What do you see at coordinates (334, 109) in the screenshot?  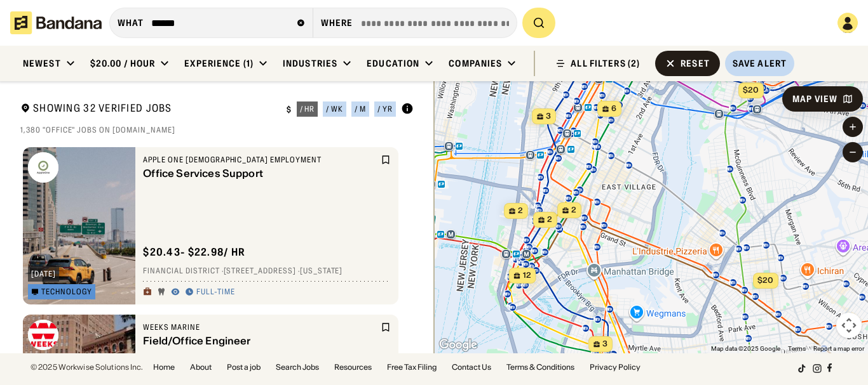 I see `div: / wk` at bounding box center [334, 109].